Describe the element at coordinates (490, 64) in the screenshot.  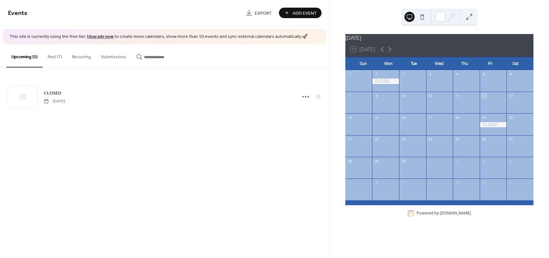
I see `div: Fri` at that location.